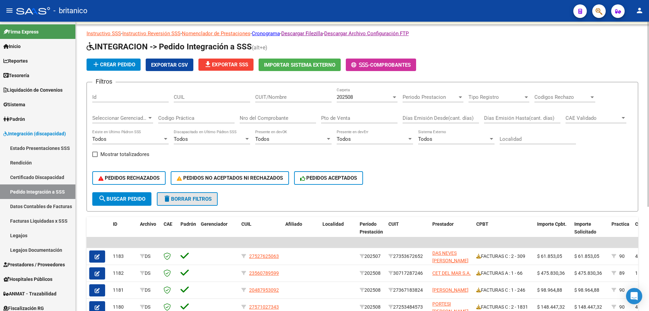  Describe the element at coordinates (504, 256) in the screenshot. I see `div: FACTURAS C : 2 - 309` at that location.